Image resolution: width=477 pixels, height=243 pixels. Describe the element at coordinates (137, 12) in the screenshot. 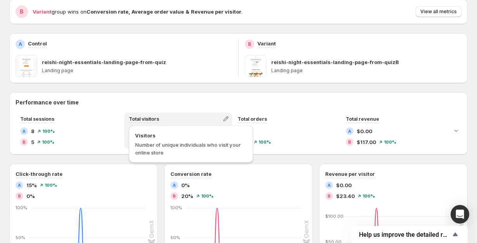

I see `span: group wins on .` at that location.